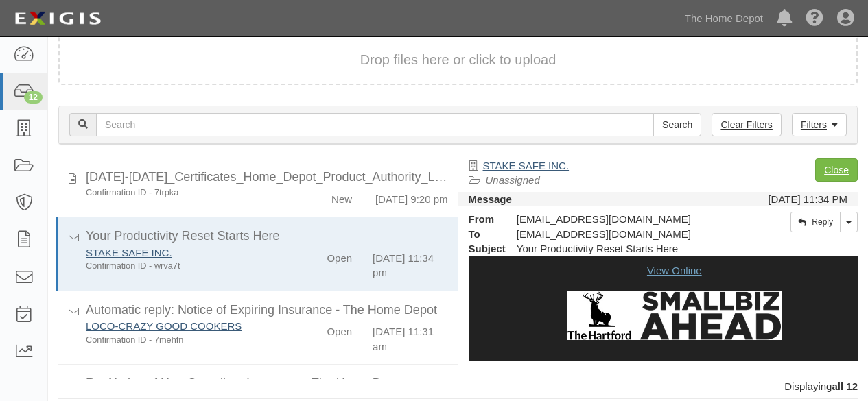 Image resolution: width=868 pixels, height=401 pixels. Describe the element at coordinates (342, 197) in the screenshot. I see `div: New` at that location.